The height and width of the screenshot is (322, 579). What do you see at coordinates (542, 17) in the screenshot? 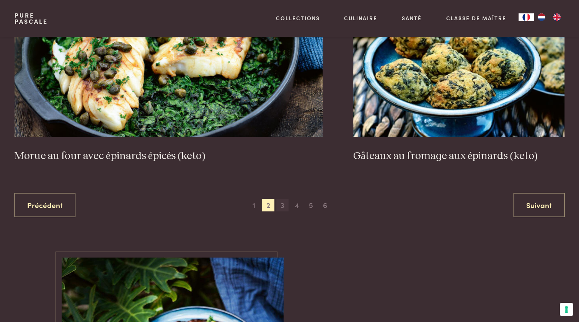
I see `aside: Language selected: Français` at bounding box center [542, 17].